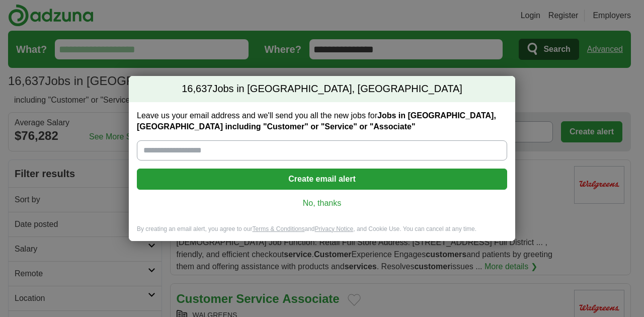  I want to click on span: 16,637, so click(197, 89).